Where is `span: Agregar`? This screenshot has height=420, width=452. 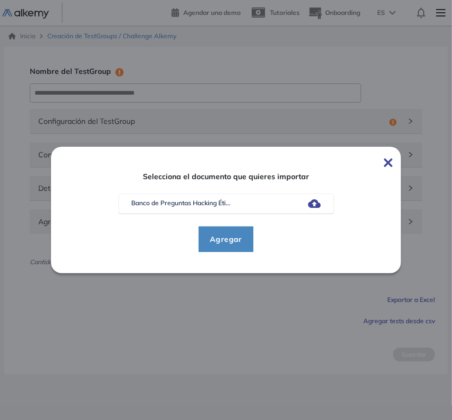
span: Agregar is located at coordinates (226, 239).